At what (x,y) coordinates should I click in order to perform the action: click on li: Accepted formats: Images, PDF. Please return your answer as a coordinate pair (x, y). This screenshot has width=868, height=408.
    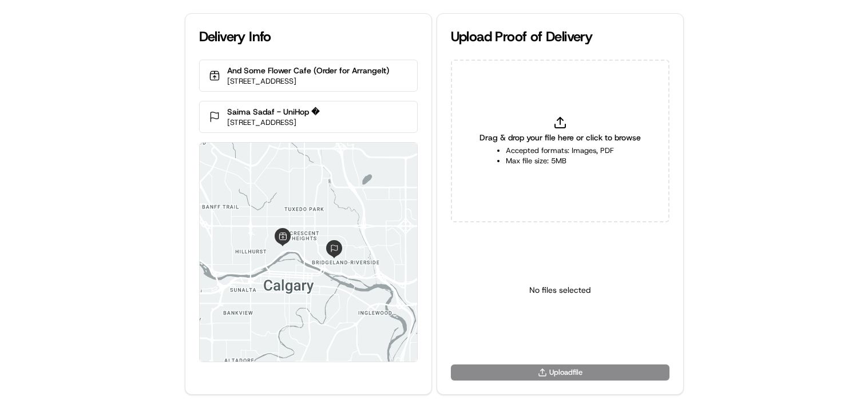
    Looking at the image, I should click on (560, 150).